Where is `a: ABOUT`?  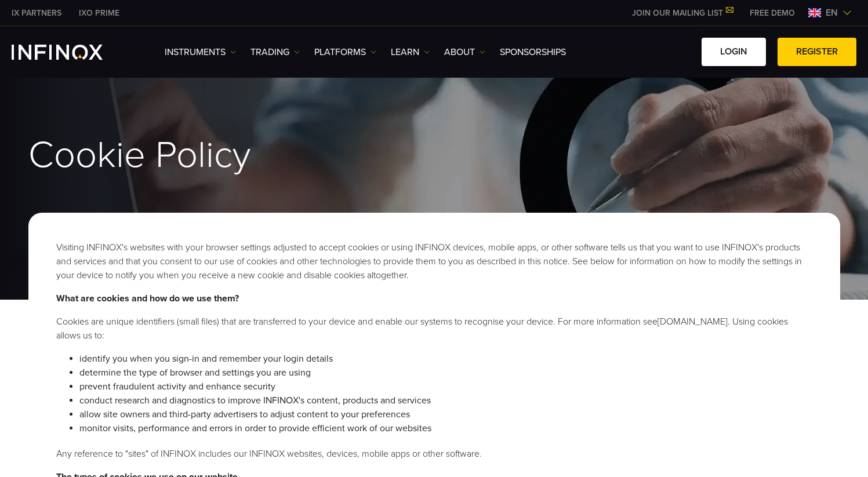 a: ABOUT is located at coordinates (464, 52).